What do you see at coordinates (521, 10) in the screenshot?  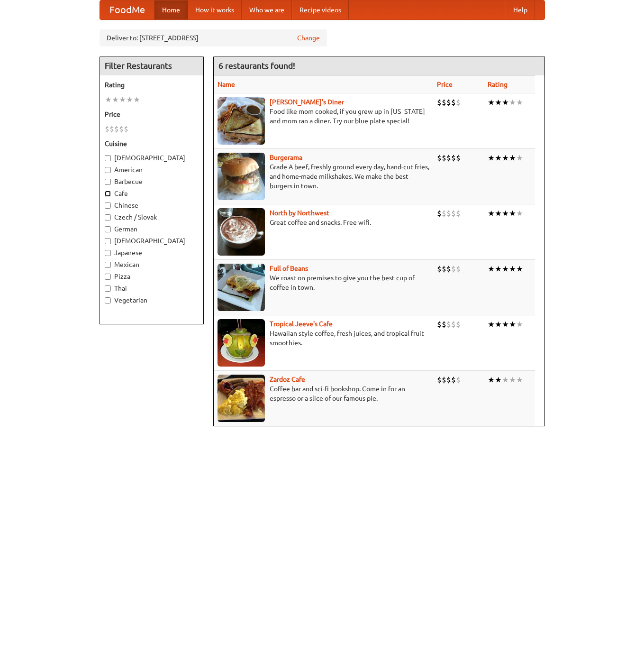 I see `a: Help` at bounding box center [521, 10].